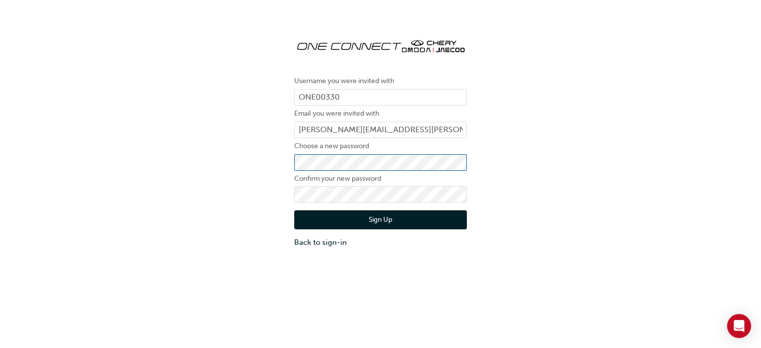 This screenshot has height=348, width=761. I want to click on div: Open Intercom Messenger, so click(739, 326).